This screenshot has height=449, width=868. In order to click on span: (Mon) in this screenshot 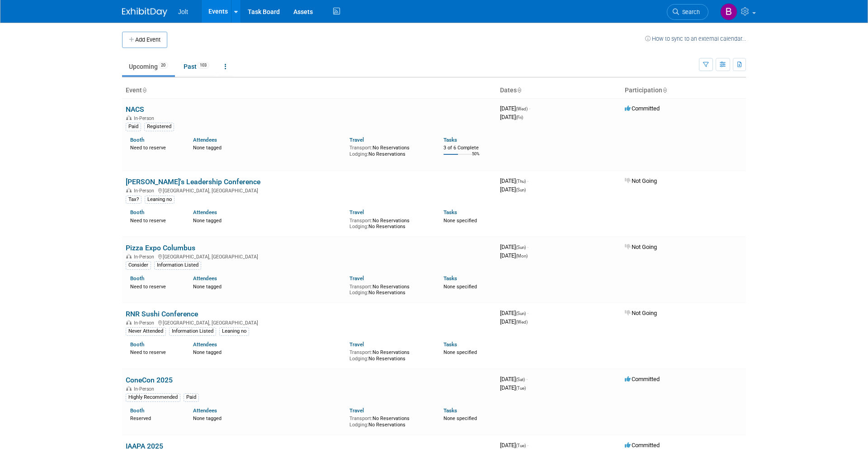, I will do `click(521, 255)`.